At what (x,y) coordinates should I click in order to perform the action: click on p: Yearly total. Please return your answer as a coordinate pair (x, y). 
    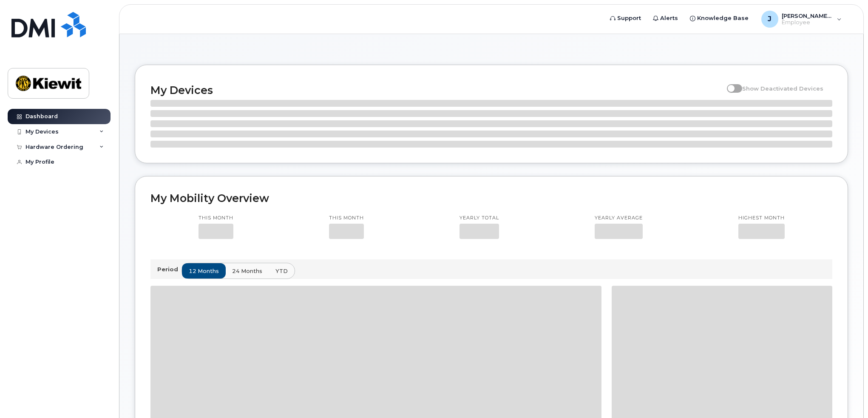
    Looking at the image, I should click on (479, 218).